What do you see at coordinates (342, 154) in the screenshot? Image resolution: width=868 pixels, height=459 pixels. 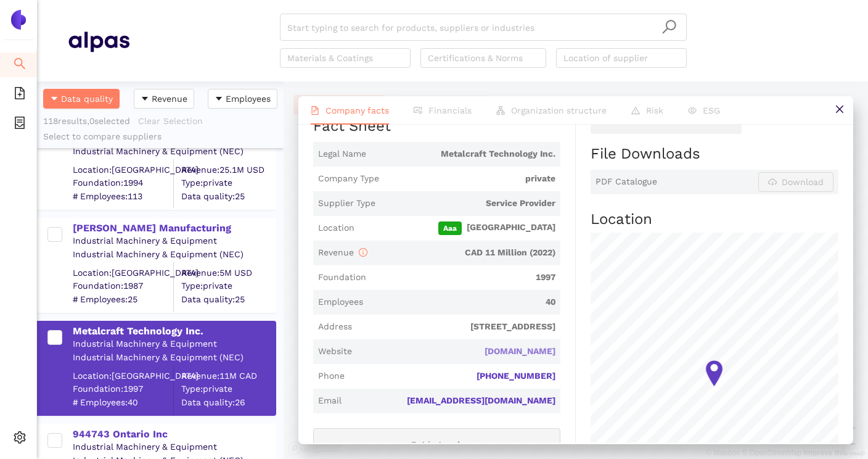 I see `span: Legal Name` at bounding box center [342, 154].